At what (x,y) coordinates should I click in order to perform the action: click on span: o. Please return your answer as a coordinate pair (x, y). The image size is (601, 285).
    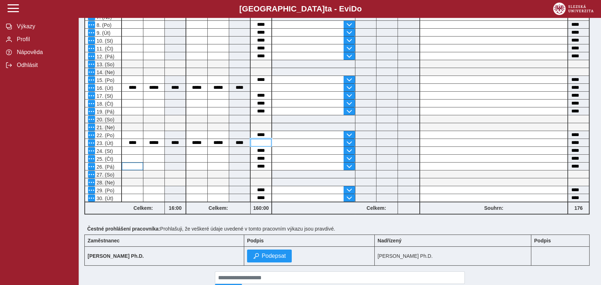
    Looking at the image, I should click on (360, 9).